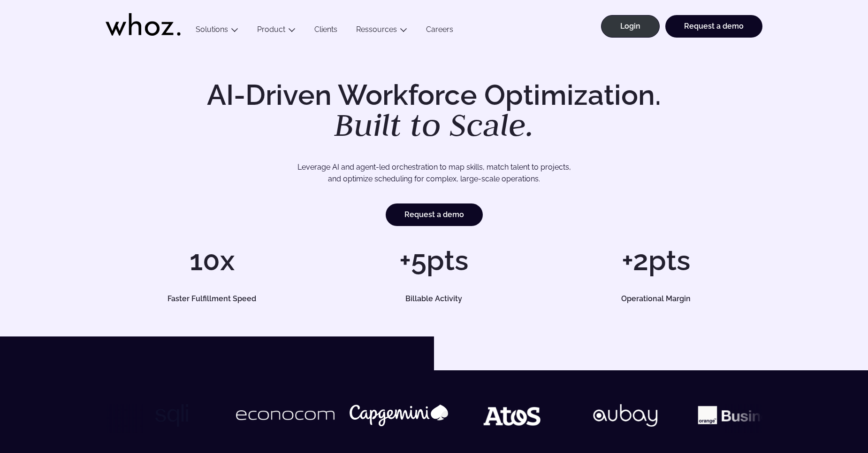  I want to click on button: Ressources, so click(381, 31).